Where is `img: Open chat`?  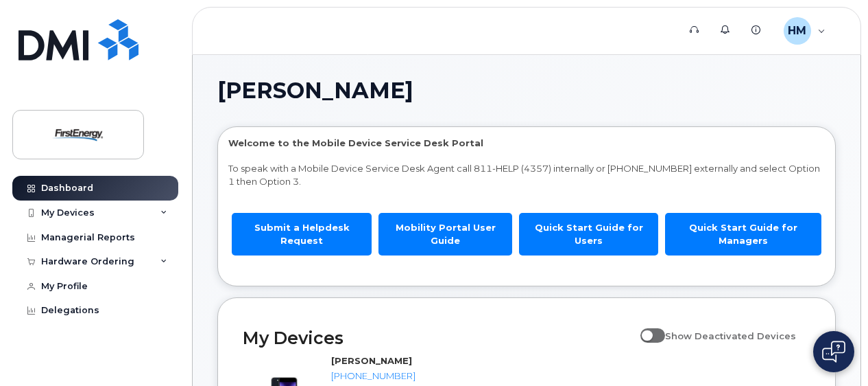 img: Open chat is located at coordinates (834, 351).